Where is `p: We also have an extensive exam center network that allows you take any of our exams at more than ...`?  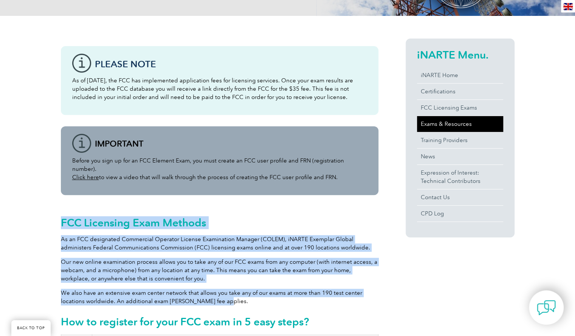 p: We also have an extensive exam center network that allows you take any of our exams at more than ... is located at coordinates (220, 297).